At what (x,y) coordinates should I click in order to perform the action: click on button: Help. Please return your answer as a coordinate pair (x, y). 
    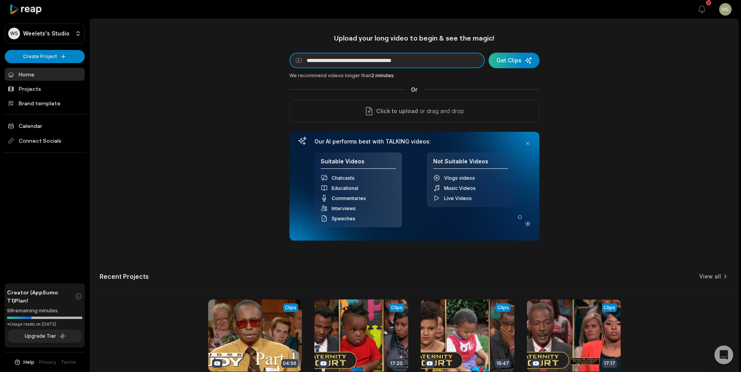
    Looking at the image, I should click on (24, 363).